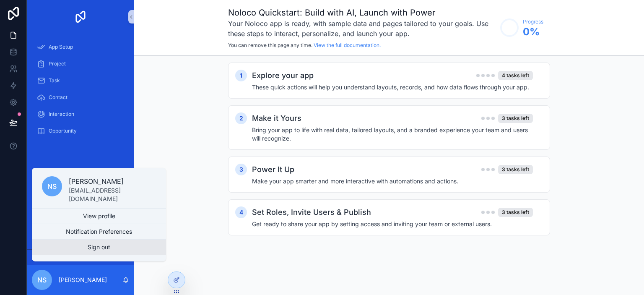  I want to click on span: Contact, so click(58, 98).